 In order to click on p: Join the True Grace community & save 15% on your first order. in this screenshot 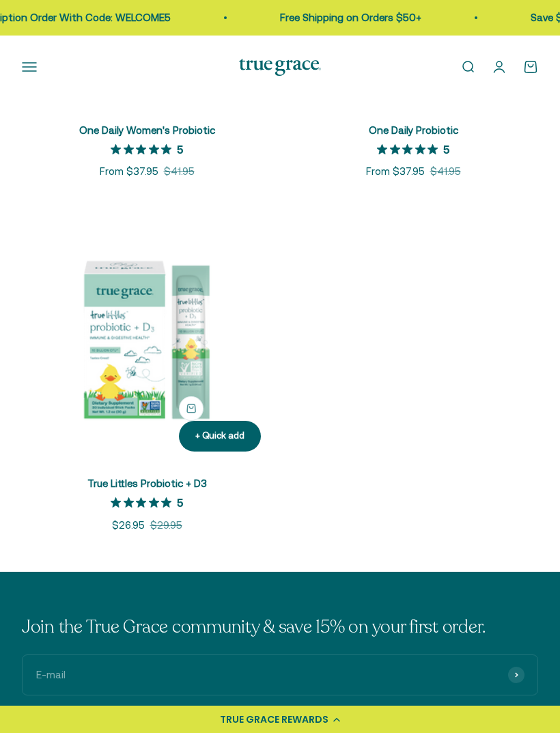, I will do `click(280, 626)`.